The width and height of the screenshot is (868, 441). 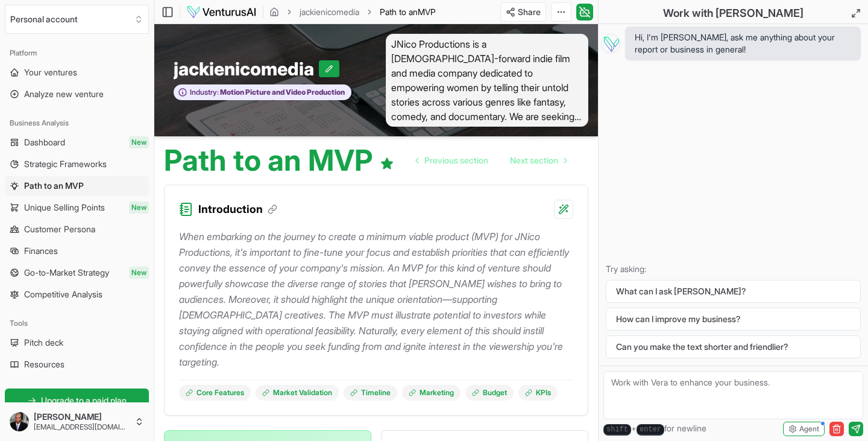 What do you see at coordinates (246, 69) in the screenshot?
I see `span: jackienicomedia` at bounding box center [246, 69].